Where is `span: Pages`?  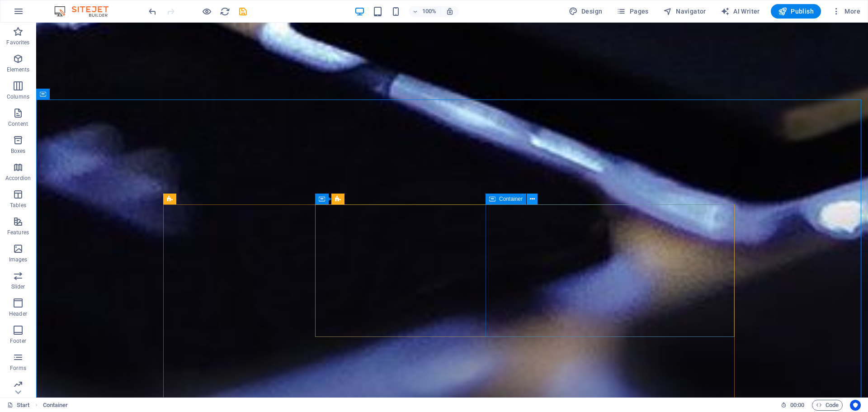 span: Pages is located at coordinates (632, 11).